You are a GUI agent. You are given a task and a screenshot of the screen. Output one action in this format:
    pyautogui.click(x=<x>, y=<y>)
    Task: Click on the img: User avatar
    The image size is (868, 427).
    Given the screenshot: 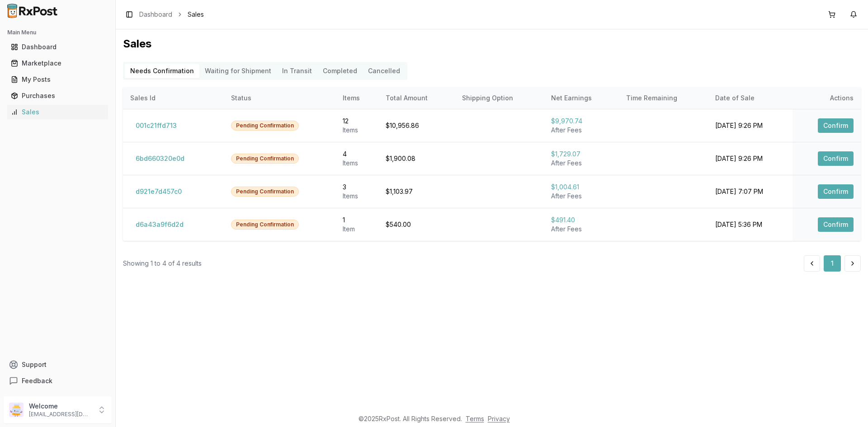 What is the action you would take?
    pyautogui.click(x=16, y=410)
    